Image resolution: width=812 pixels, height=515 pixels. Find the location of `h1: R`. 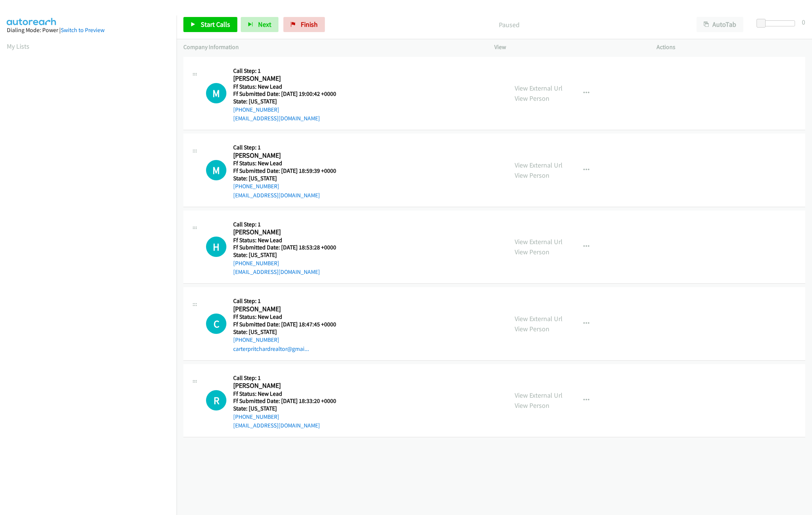

h1: R is located at coordinates (216, 400).